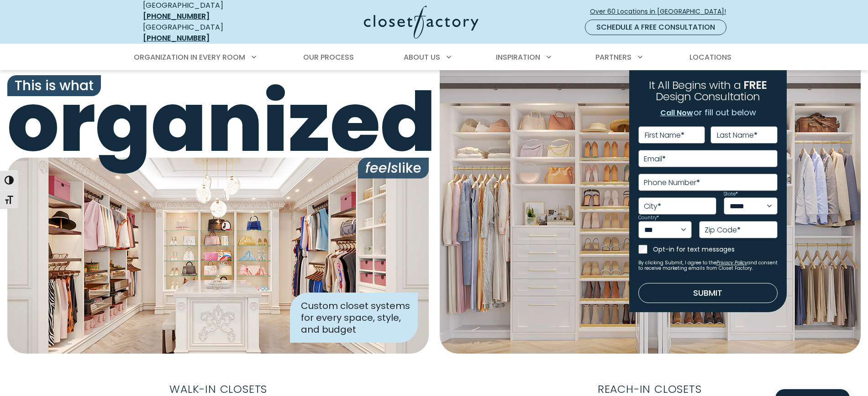  Describe the element at coordinates (613, 57) in the screenshot. I see `span: Partners` at that location.